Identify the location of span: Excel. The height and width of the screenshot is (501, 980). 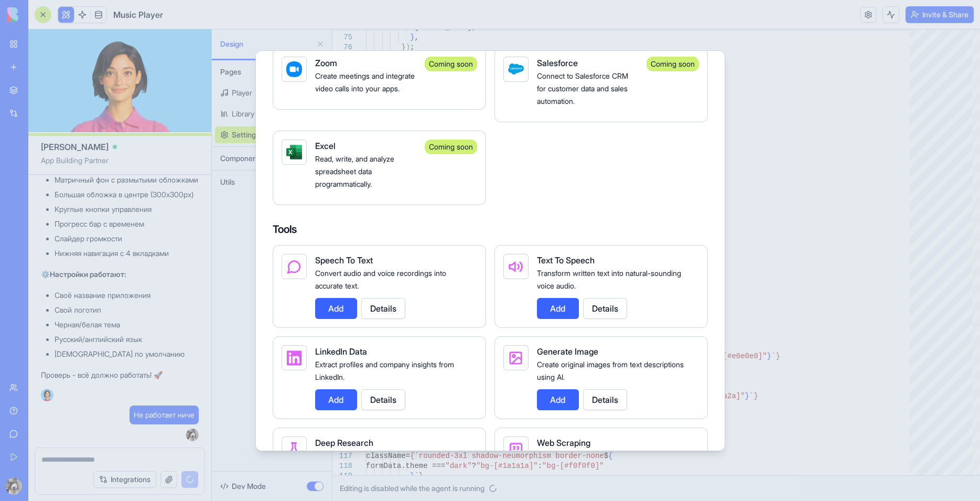
(325, 146).